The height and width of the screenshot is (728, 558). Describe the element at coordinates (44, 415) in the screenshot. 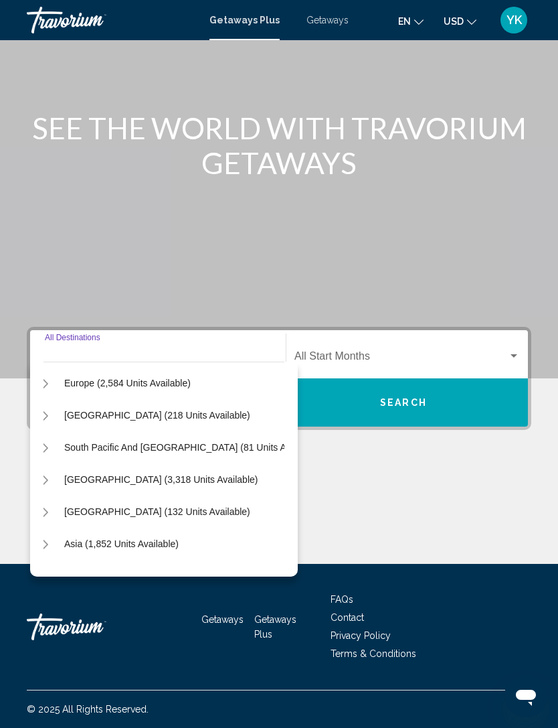

I see `button: Toggle Australia (218 units available)` at that location.